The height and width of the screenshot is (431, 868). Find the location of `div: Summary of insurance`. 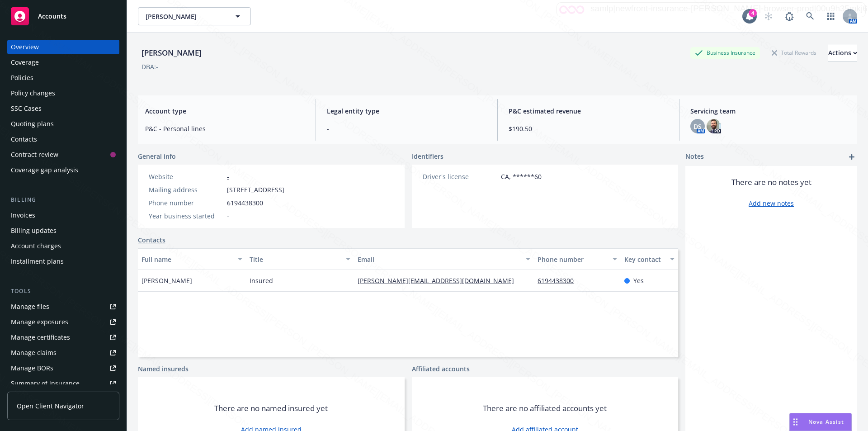

div: Summary of insurance is located at coordinates (45, 383).